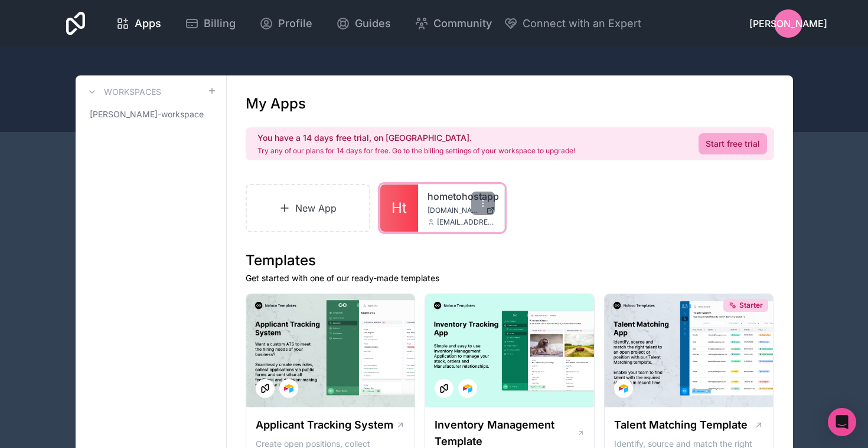 The image size is (868, 448). What do you see at coordinates (417, 151) in the screenshot?
I see `p: Try any of our plans for 14 days for free. Go to the billing settings of your workspace to upgrade!` at bounding box center [417, 151].